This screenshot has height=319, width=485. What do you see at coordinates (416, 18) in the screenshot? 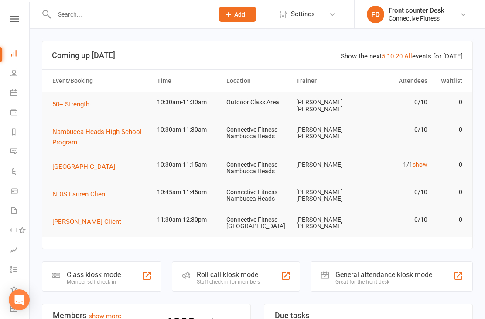
I see `div: Connective Fitness` at bounding box center [416, 18].